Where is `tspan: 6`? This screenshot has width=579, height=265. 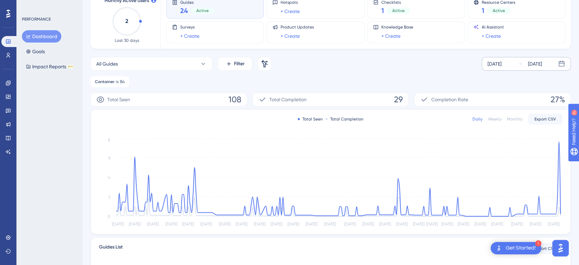
tspan: 6 is located at coordinates (109, 158).